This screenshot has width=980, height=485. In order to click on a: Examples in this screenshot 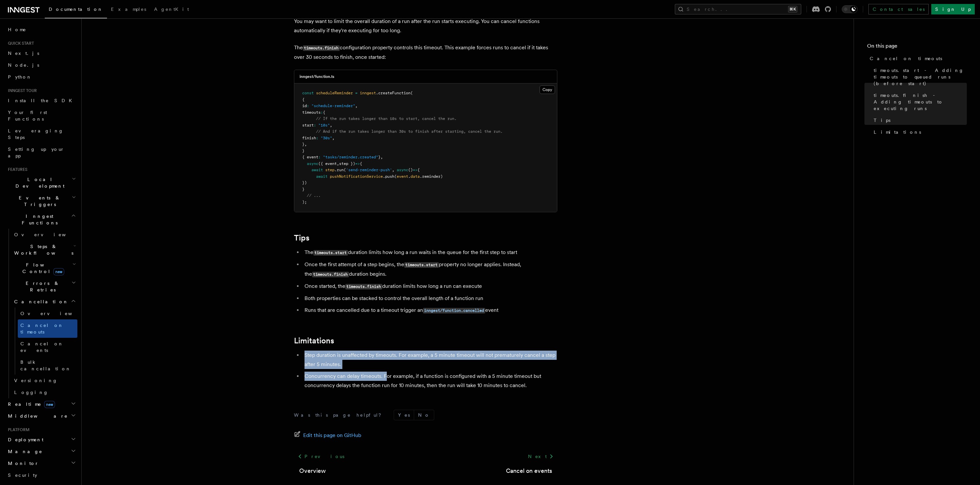, I will do `click(128, 10)`.